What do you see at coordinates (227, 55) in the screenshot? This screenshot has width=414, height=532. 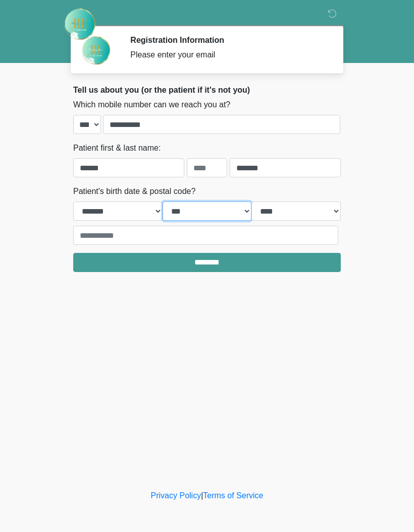 I see `div: Please enter your email` at bounding box center [227, 55].